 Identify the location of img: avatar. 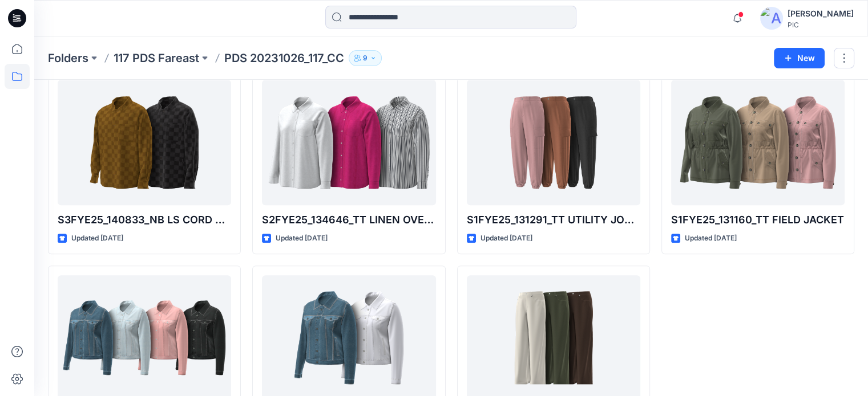
(772, 19).